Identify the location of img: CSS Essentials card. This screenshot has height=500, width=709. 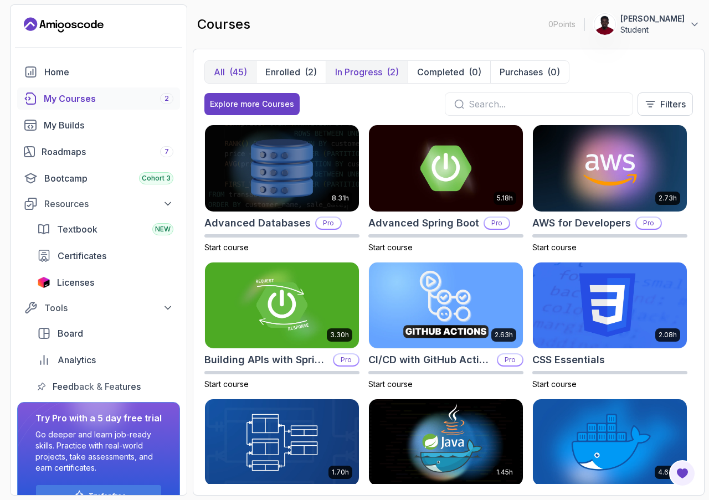
(610, 306).